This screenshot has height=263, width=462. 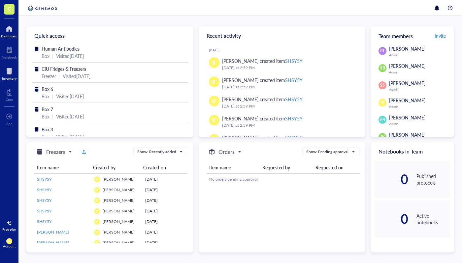 I want to click on th: Requested by, so click(x=286, y=167).